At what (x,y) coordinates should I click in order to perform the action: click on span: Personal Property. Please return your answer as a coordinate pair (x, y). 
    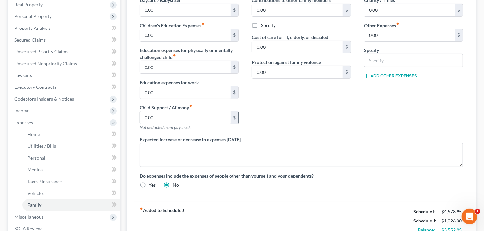
    Looking at the image, I should click on (33, 16).